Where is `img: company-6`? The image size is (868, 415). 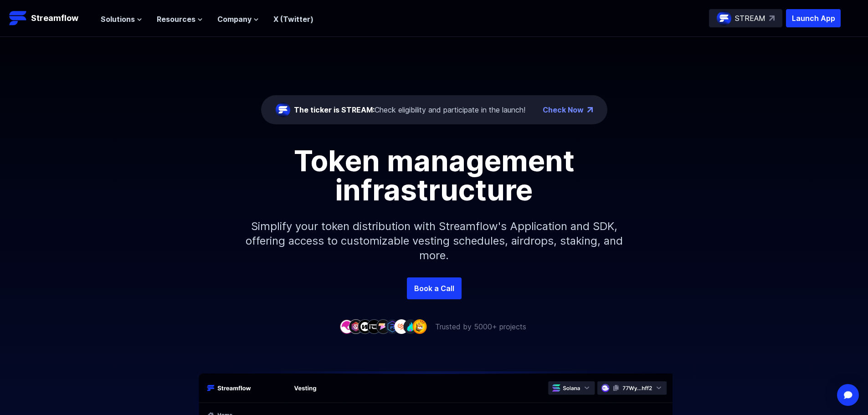 img: company-6 is located at coordinates (393, 327).